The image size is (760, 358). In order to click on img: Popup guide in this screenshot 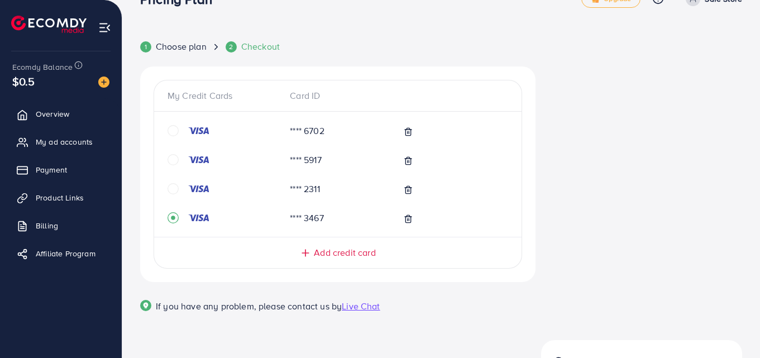, I will do `click(146, 306)`.